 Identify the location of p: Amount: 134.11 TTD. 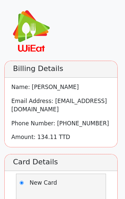
(64, 137).